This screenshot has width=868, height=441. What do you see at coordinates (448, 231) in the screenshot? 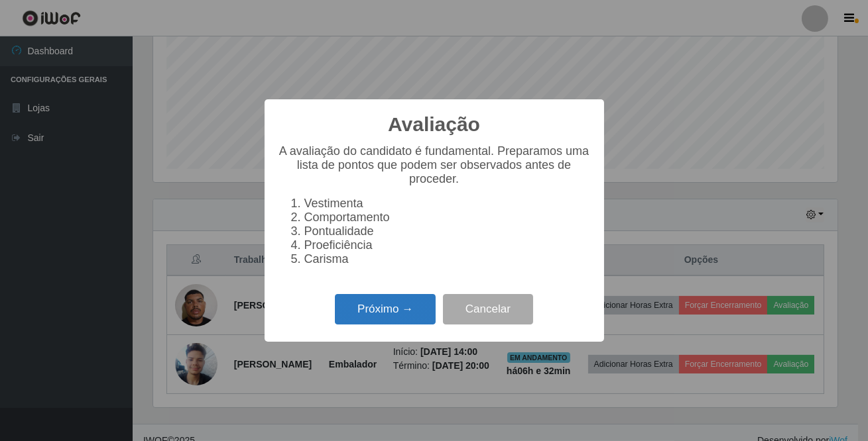
I see `li: Pontualidade` at bounding box center [448, 231].